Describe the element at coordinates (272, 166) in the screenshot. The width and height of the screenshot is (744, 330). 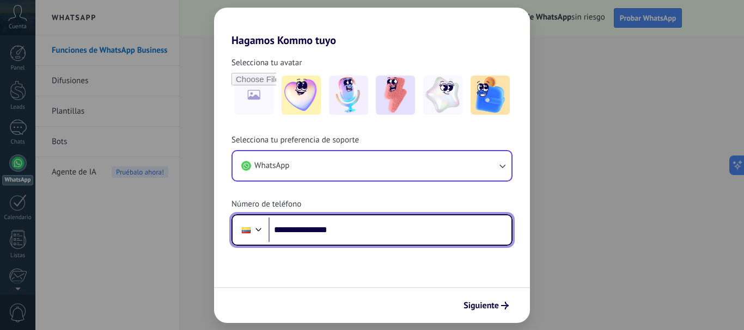
I see `span: WhatsApp` at that location.